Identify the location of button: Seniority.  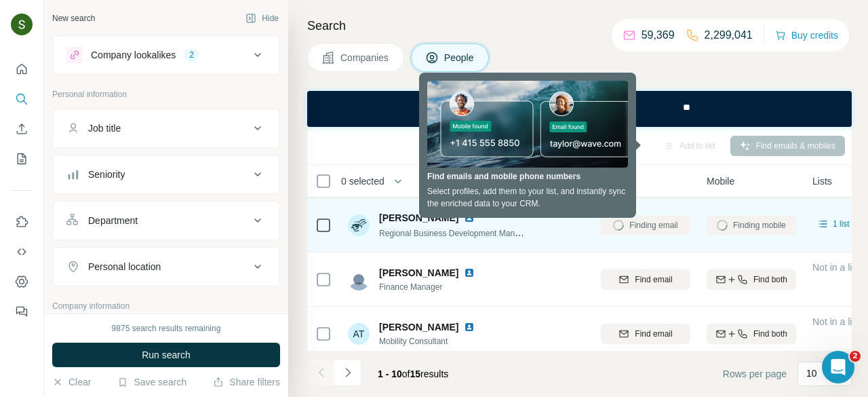
(166, 174).